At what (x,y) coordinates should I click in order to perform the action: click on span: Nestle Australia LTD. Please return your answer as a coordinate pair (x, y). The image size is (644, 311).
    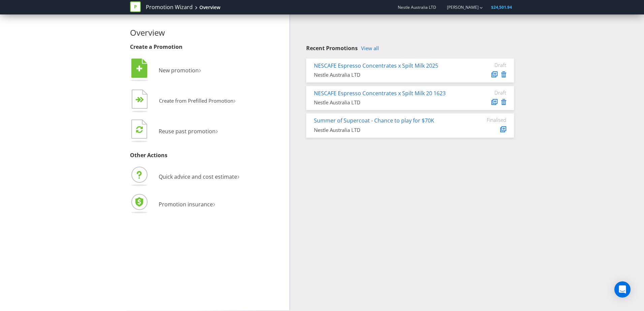
    Looking at the image, I should click on (417, 7).